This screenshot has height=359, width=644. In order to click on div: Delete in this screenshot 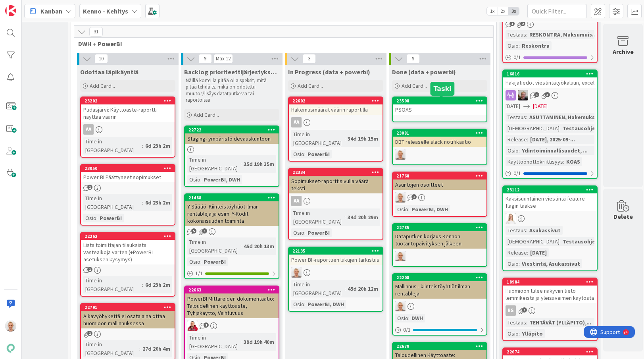, I will do `click(623, 216)`.